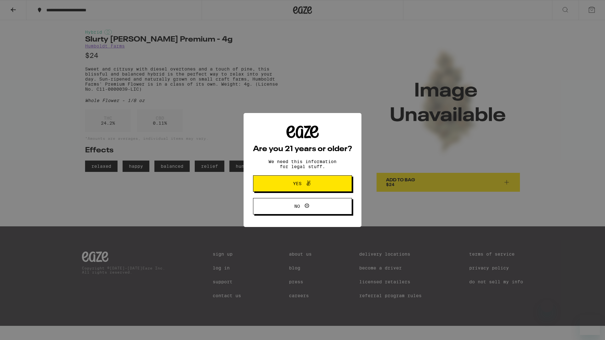  I want to click on button: Yes, so click(302, 184).